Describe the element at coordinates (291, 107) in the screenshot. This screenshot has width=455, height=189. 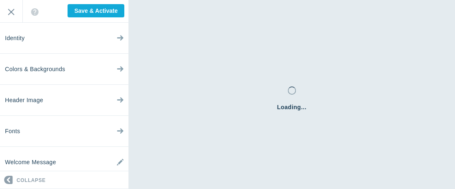
I see `span: Loading...` at that location.